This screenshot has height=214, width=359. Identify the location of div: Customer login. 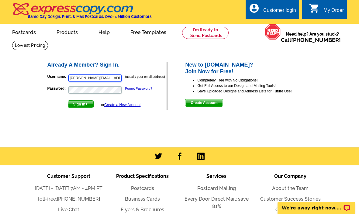
(280, 12).